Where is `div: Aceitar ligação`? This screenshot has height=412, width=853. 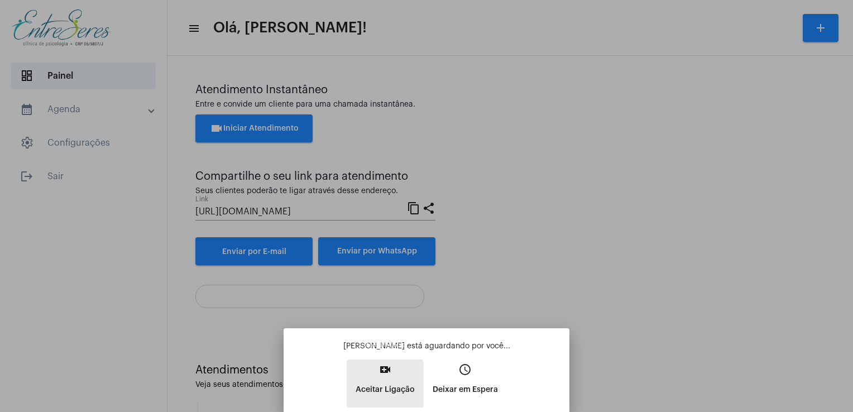 div: Aceitar ligação is located at coordinates (386, 345).